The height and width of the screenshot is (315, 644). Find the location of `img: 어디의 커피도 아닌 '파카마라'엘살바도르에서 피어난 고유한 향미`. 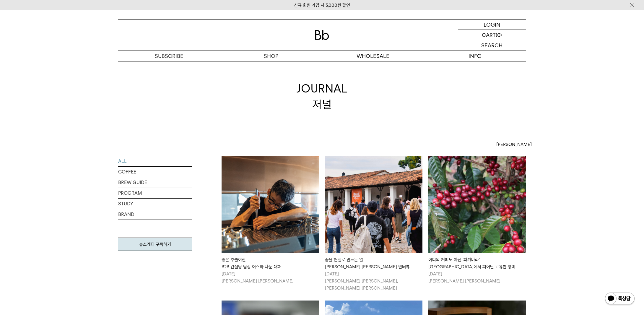

img: 어디의 커피도 아닌 '파카마라'엘살바도르에서 피어난 고유한 향미 is located at coordinates (477, 204).